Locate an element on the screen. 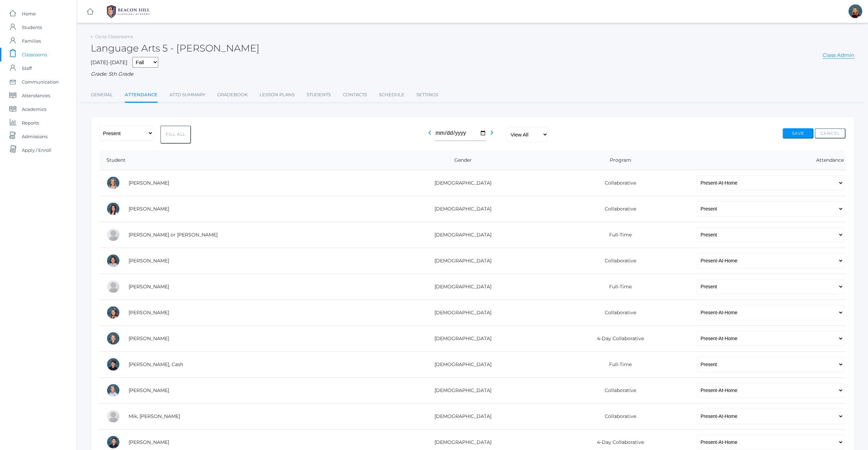 The image size is (868, 450). div: Thomas or Tom Cope is located at coordinates (113, 235).